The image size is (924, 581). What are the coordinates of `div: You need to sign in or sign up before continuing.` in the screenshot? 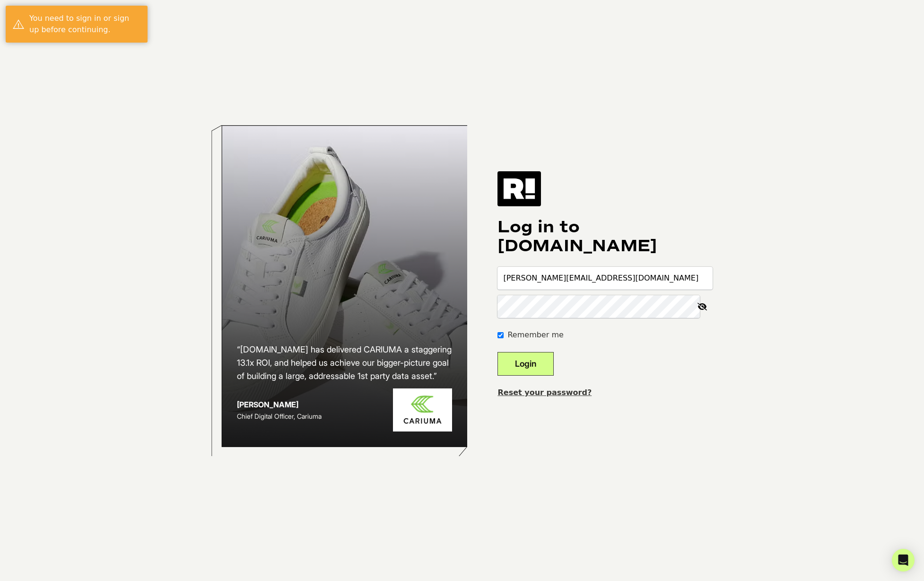 It's located at (85, 24).